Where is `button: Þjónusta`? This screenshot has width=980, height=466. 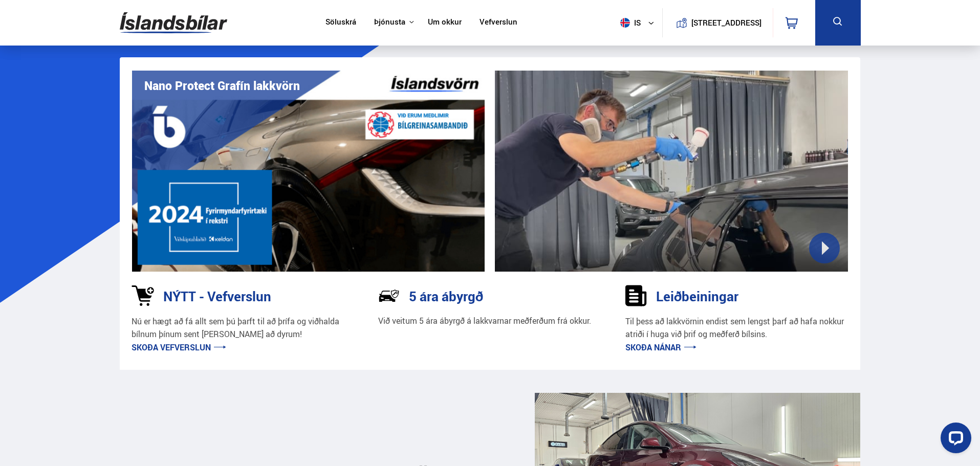 button: Þjónusta is located at coordinates (389, 22).